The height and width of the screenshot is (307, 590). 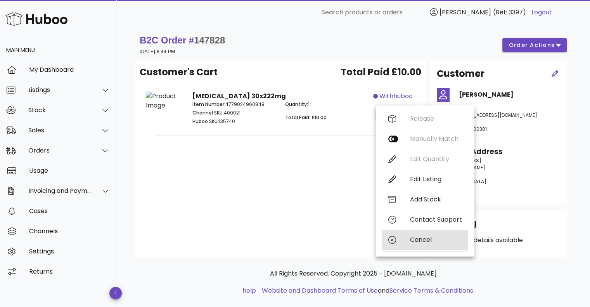 I want to click on div: Sales, so click(x=60, y=130).